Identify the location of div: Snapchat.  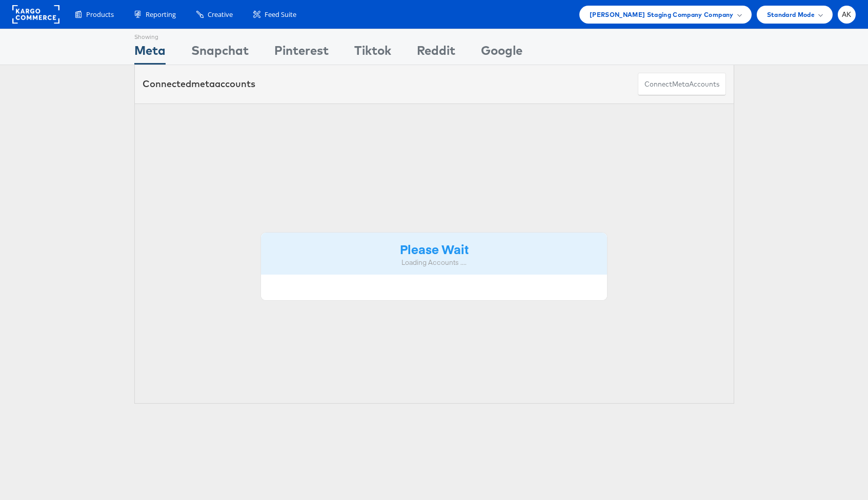
(220, 52).